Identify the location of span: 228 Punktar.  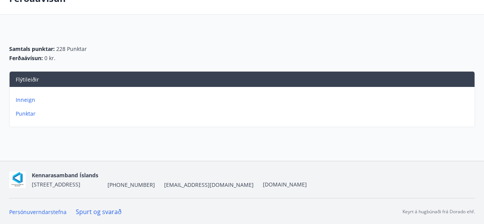
(72, 49).